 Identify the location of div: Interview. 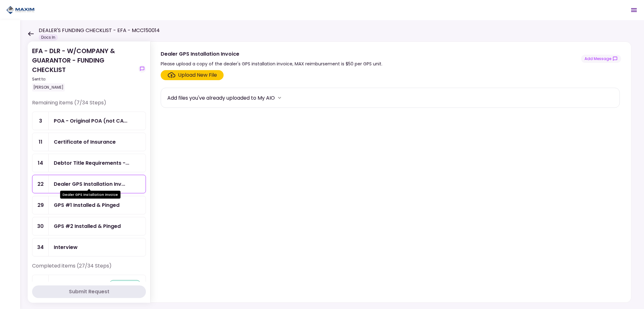
(66, 247).